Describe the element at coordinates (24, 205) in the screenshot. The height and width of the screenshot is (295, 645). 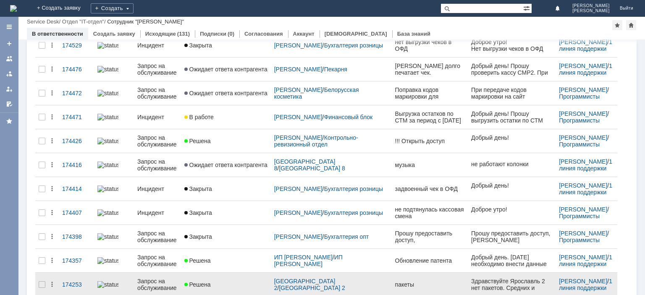
I see `span: В вашем же случае один символ:` at that location.